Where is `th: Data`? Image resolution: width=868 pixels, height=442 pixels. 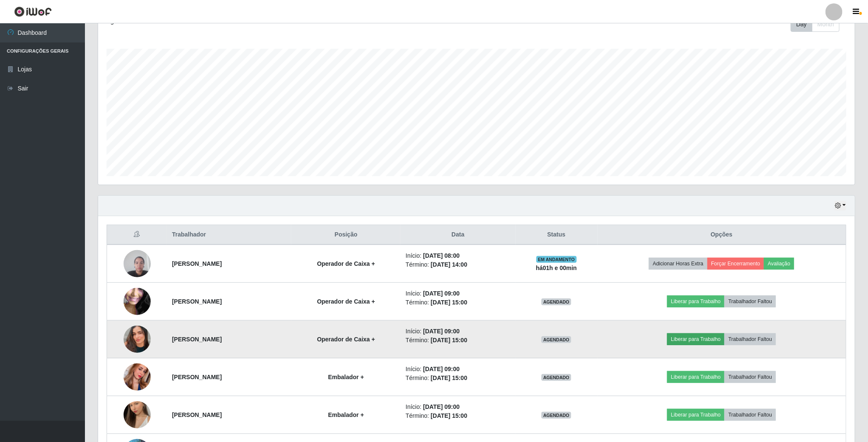
th: Data is located at coordinates (458, 235).